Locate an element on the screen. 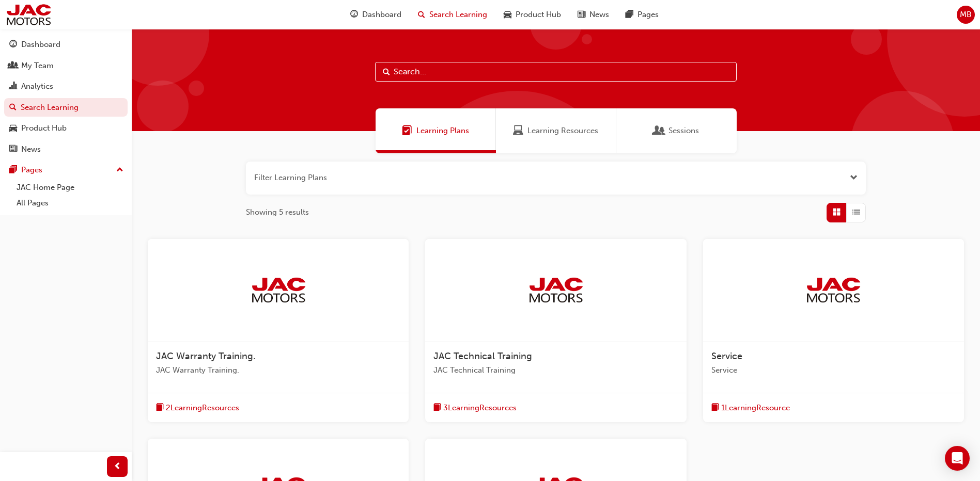 Image resolution: width=980 pixels, height=481 pixels. button: Pages is located at coordinates (66, 170).